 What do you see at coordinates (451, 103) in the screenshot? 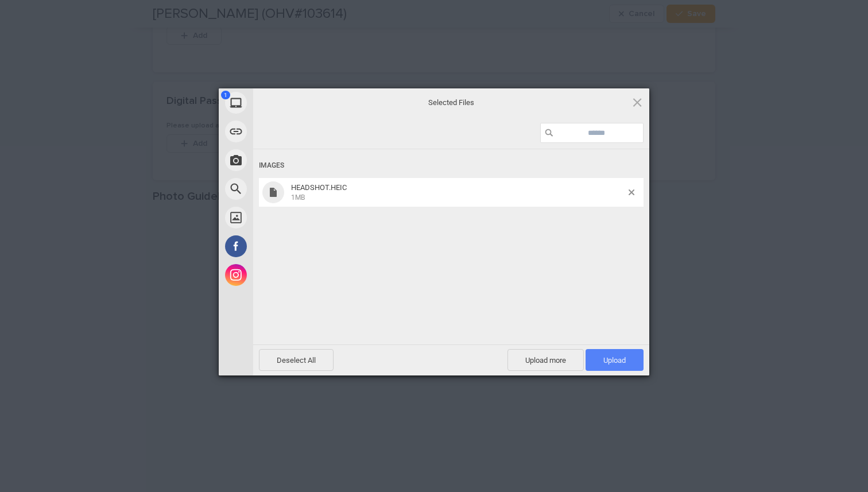
I see `span: Selected Files` at bounding box center [451, 103].